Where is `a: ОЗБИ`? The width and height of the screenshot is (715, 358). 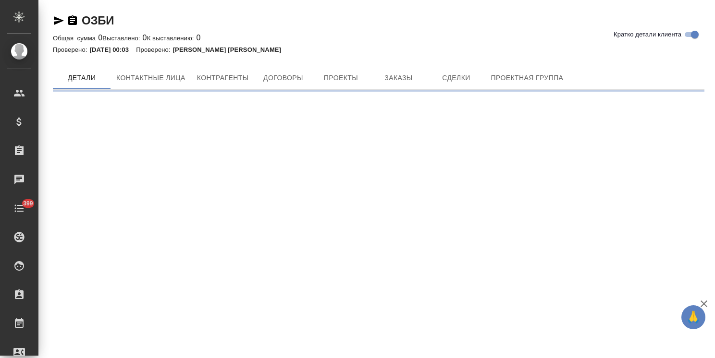
a: ОЗБИ is located at coordinates (98, 20).